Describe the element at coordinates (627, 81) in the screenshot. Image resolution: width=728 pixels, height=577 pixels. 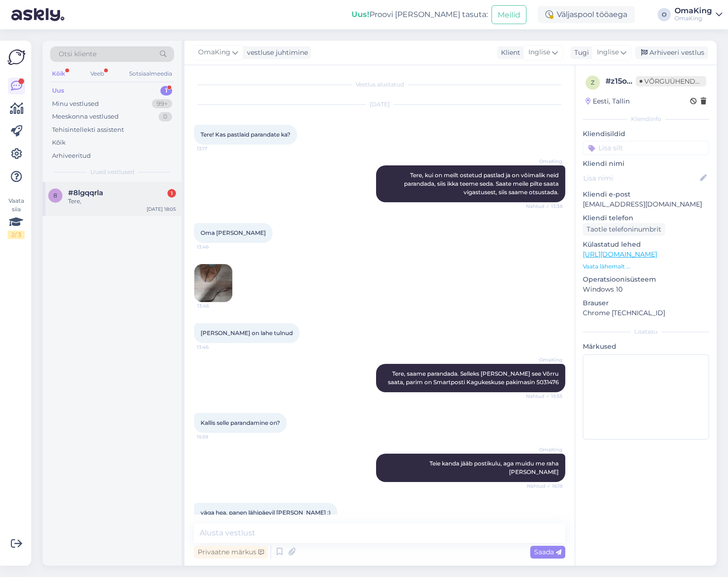
I see `font: z15oxfp3` at that location.